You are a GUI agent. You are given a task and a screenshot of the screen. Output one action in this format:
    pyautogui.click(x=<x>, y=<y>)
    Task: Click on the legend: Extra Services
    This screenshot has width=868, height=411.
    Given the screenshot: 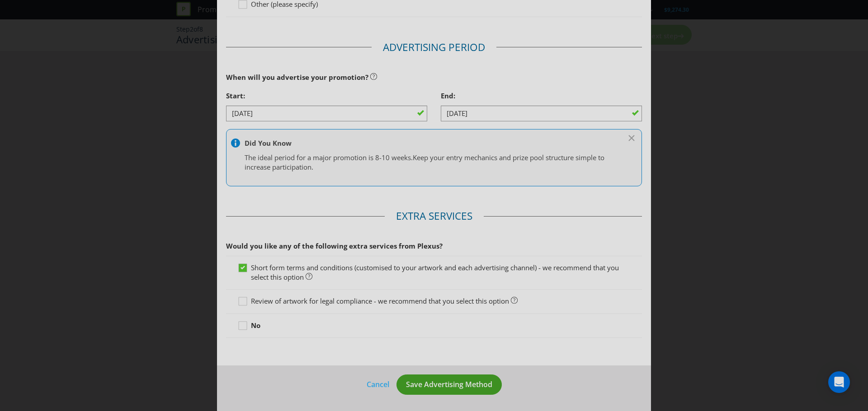 What is the action you would take?
    pyautogui.click(x=434, y=216)
    